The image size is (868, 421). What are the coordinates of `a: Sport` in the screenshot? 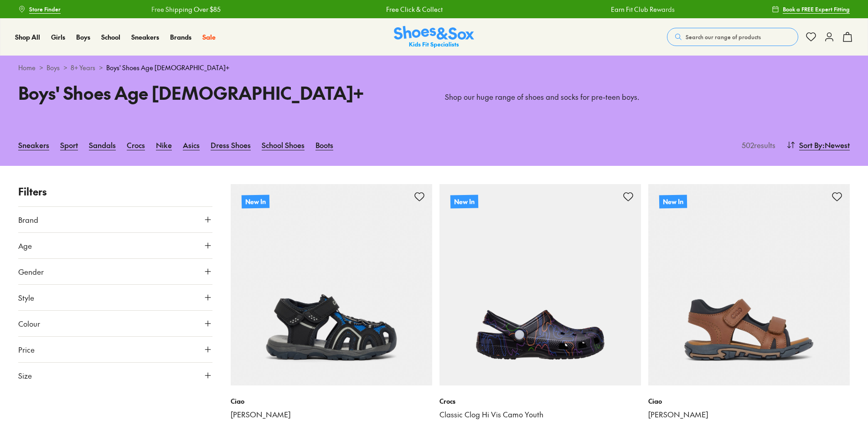 It's located at (69, 145).